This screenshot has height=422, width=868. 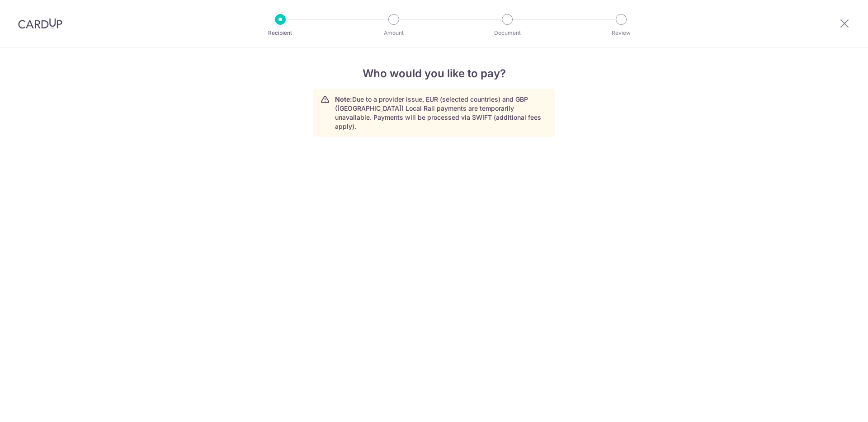 I want to click on p: Document, so click(x=507, y=33).